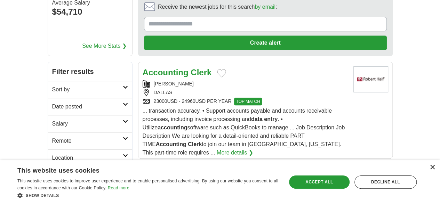 This screenshot has height=204, width=440. Describe the element at coordinates (90, 71) in the screenshot. I see `h2: Filter results` at that location.